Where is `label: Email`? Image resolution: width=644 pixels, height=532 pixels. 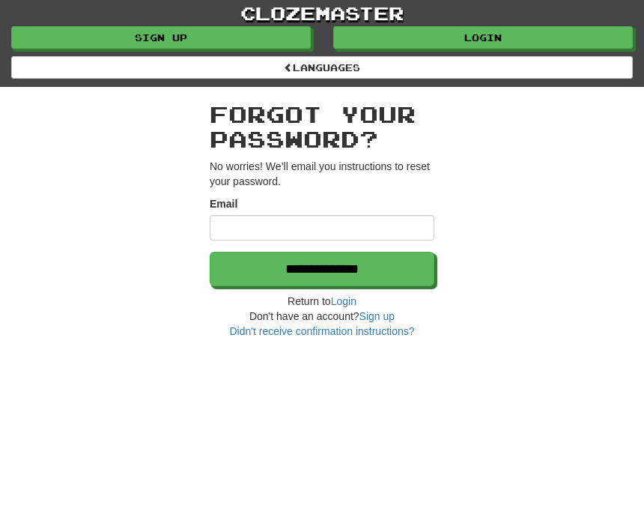 label: Email is located at coordinates (223, 204).